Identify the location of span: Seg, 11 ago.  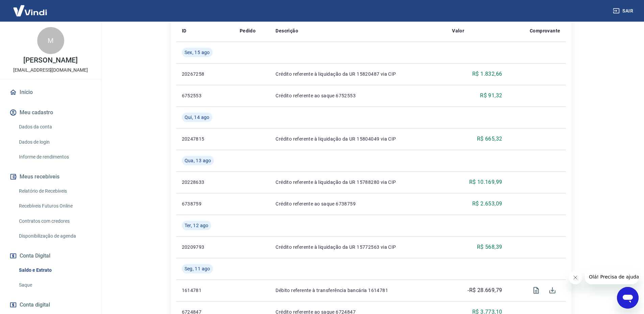
(197, 269).